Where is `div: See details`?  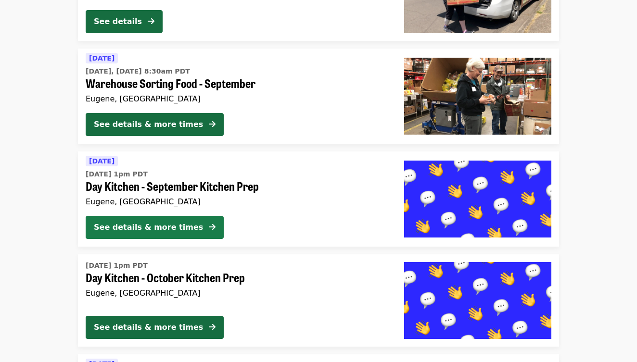 div: See details is located at coordinates (118, 22).